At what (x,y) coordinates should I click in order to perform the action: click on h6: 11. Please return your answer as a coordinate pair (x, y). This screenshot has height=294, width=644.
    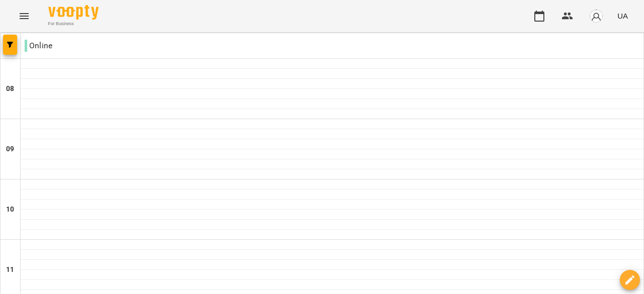
    Looking at the image, I should click on (10, 270).